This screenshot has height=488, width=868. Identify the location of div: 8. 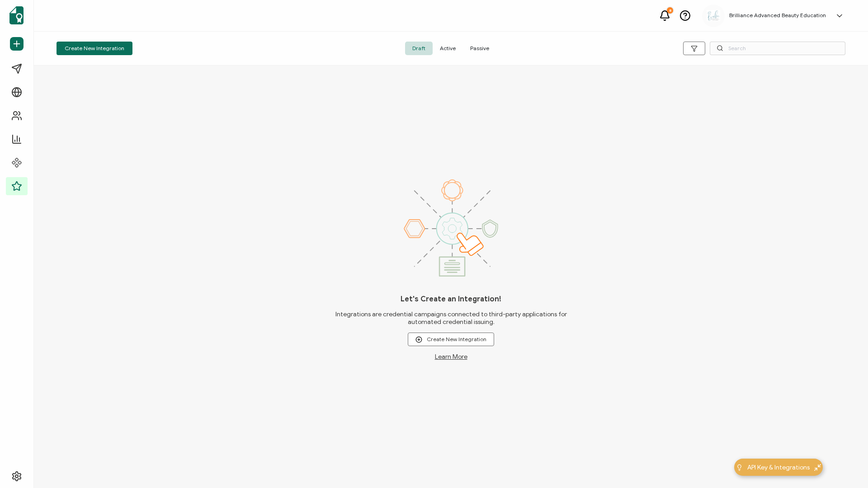
(670, 10).